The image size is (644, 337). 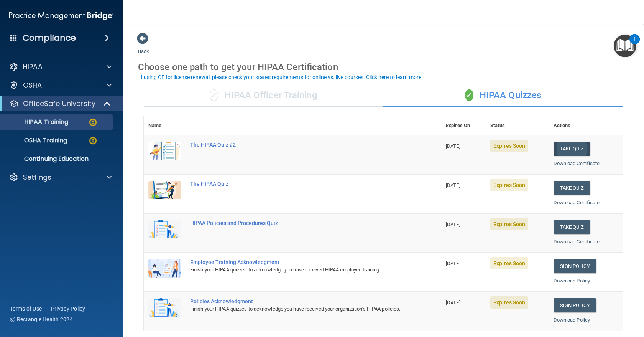 I want to click on h4: Compliance, so click(x=49, y=38).